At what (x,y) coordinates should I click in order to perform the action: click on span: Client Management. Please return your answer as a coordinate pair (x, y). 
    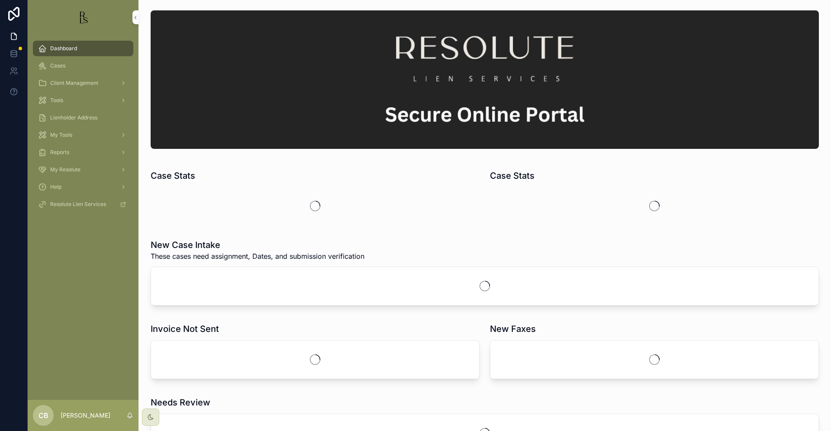
    Looking at the image, I should click on (74, 83).